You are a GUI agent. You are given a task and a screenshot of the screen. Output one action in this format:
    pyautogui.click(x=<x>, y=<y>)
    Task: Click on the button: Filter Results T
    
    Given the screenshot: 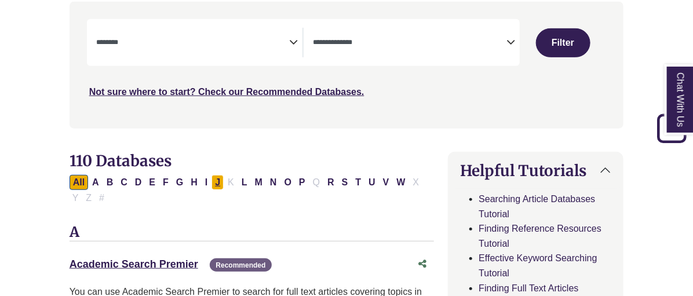 What is the action you would take?
    pyautogui.click(x=358, y=183)
    